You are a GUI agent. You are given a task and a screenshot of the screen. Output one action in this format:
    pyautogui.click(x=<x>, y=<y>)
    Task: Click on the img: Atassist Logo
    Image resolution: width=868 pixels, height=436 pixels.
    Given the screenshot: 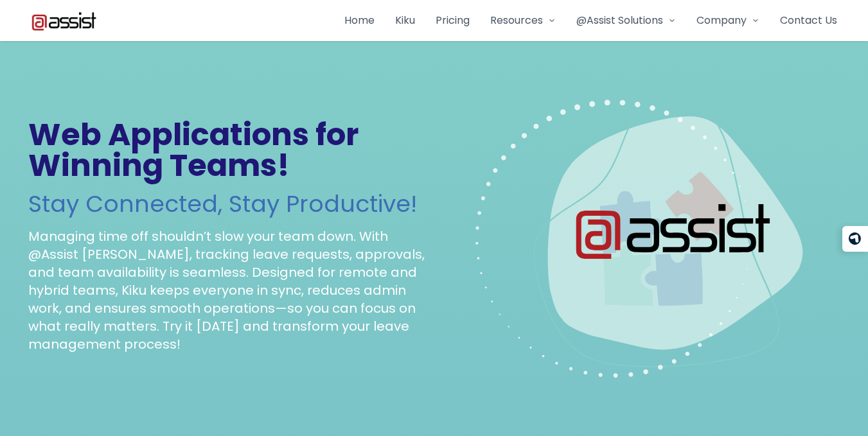 What is the action you would take?
    pyautogui.click(x=63, y=21)
    